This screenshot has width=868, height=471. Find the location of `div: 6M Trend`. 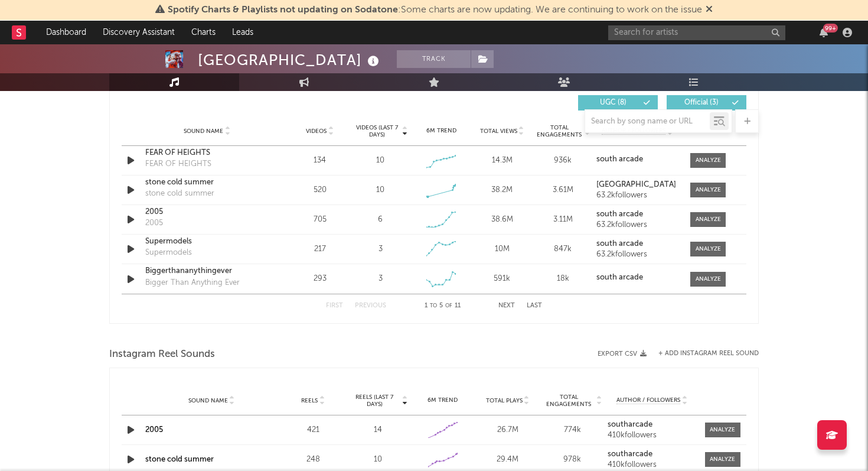

div: 6M Trend is located at coordinates (443, 400).